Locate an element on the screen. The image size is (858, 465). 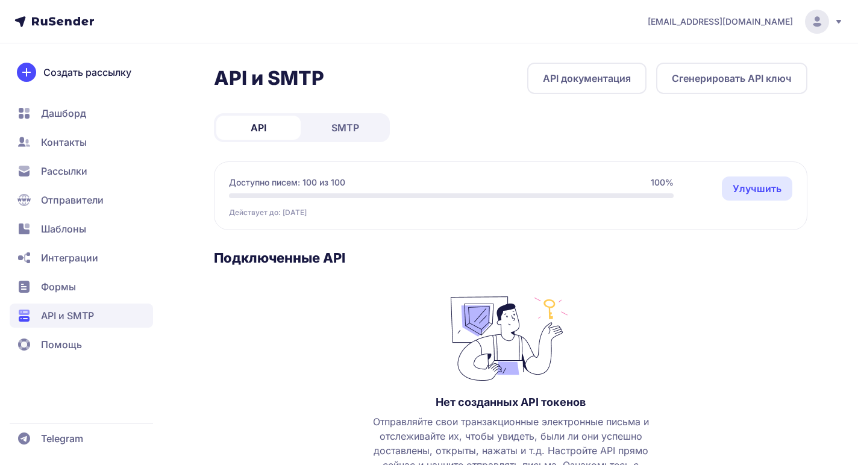
span: API is located at coordinates (258, 128).